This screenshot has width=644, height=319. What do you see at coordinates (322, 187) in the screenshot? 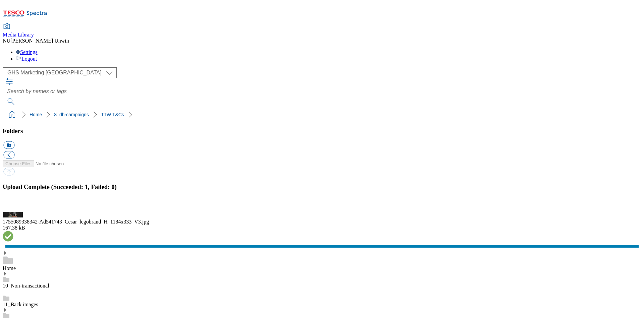
I see `h3: Upload Complete (Succeeded: 1, Failed: 0)` at bounding box center [322, 187].